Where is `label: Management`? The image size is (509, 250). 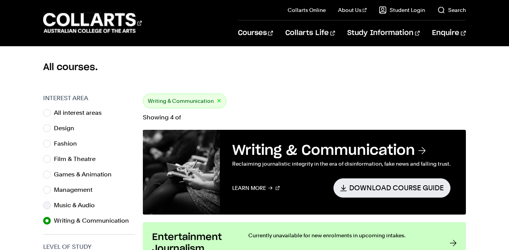
label: Management is located at coordinates (76, 190).